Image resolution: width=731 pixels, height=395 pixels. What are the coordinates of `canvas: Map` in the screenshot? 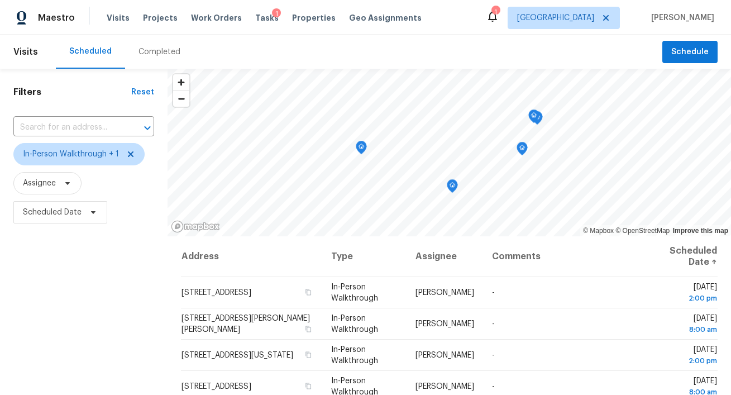 It's located at (449, 153).